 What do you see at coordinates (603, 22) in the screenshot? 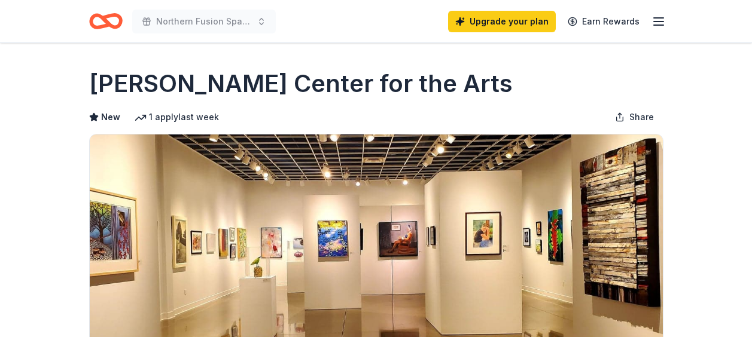
I see `a: Earn Rewards` at bounding box center [603, 22].